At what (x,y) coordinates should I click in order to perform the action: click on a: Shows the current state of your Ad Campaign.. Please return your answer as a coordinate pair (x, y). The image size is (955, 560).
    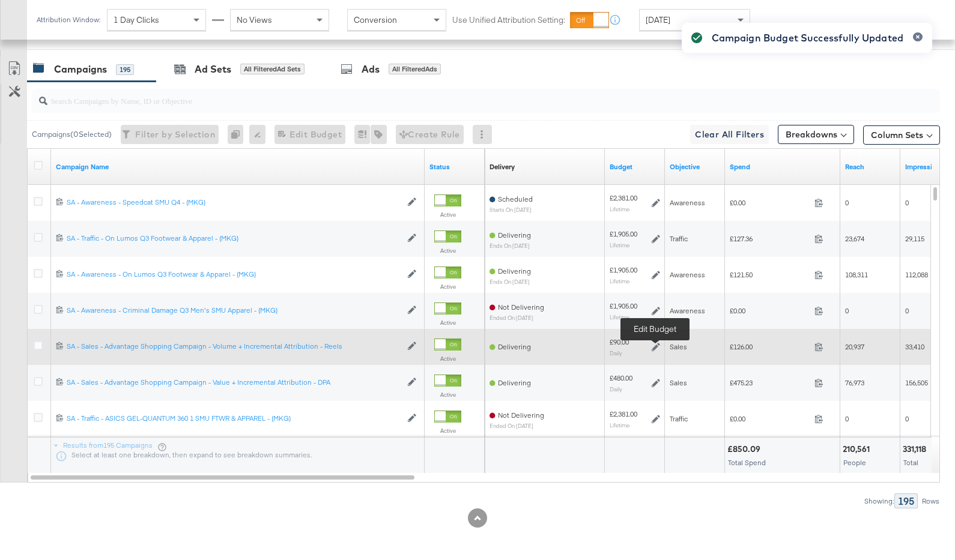
    Looking at the image, I should click on (454, 167).